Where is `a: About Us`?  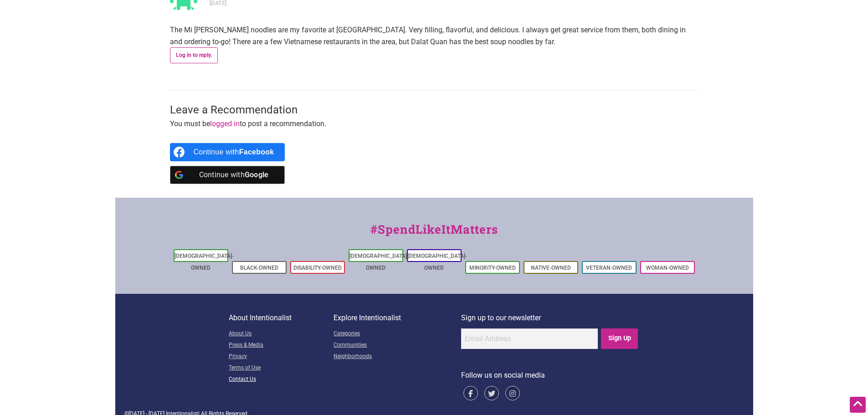
a: About Us is located at coordinates (281, 334).